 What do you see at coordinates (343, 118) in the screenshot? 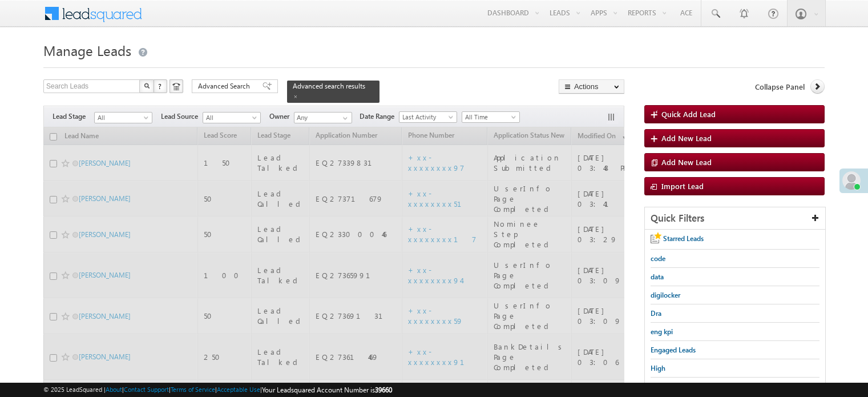
I see `a: Show All Items` at bounding box center [343, 118].